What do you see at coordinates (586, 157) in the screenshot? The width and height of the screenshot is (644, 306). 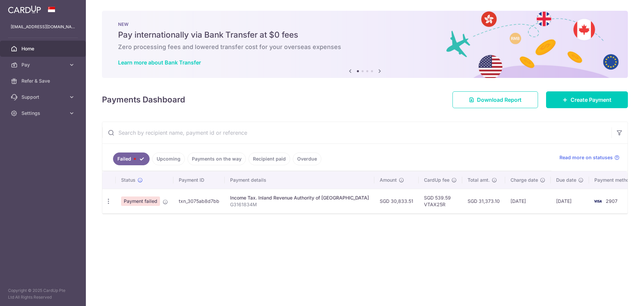 I see `span: Read more on statuses` at bounding box center [586, 157].